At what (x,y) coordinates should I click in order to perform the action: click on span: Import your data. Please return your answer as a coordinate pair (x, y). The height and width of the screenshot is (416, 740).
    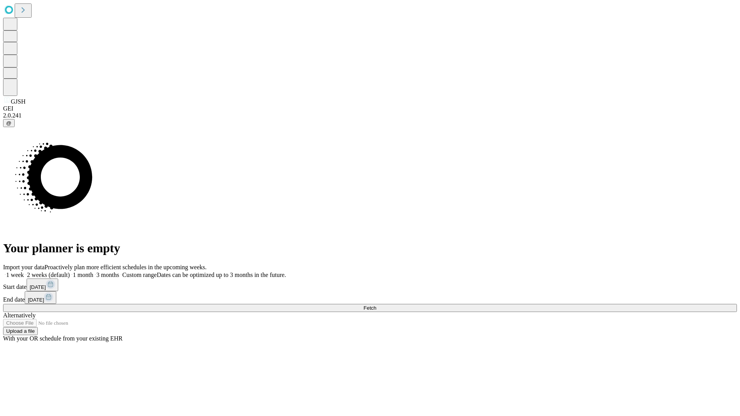
    Looking at the image, I should click on (24, 267).